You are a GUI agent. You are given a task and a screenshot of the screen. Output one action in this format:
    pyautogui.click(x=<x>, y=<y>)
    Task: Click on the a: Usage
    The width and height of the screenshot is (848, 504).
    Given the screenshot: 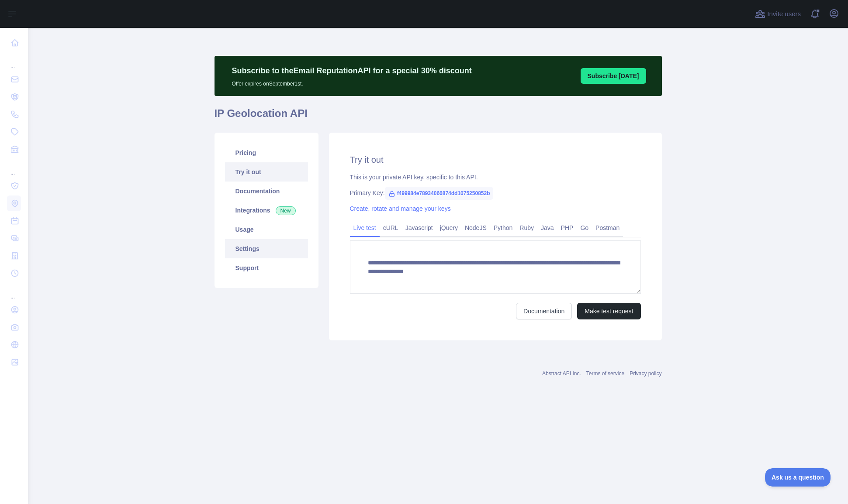 What is the action you would take?
    pyautogui.click(x=267, y=229)
    